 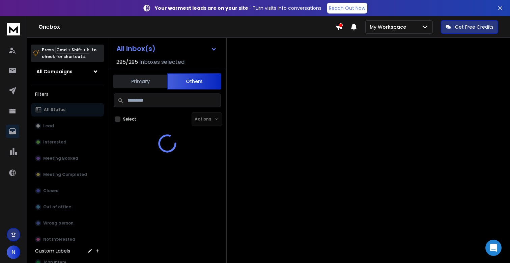 I want to click on button: Primary, so click(x=140, y=81).